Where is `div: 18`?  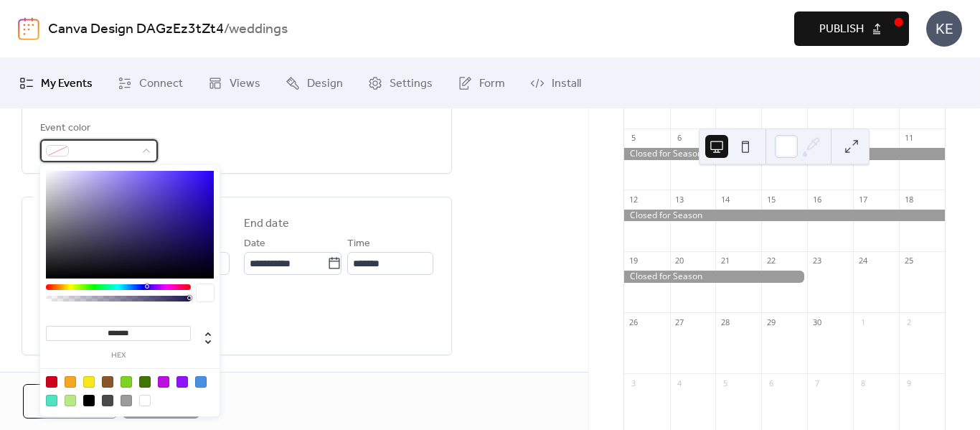
div: 18 is located at coordinates (908, 199).